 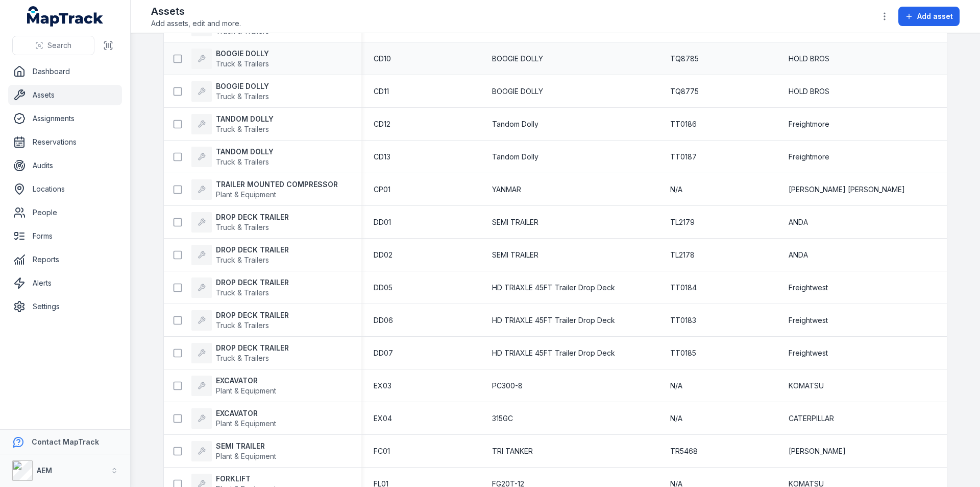 I want to click on span: CD12, so click(x=382, y=124).